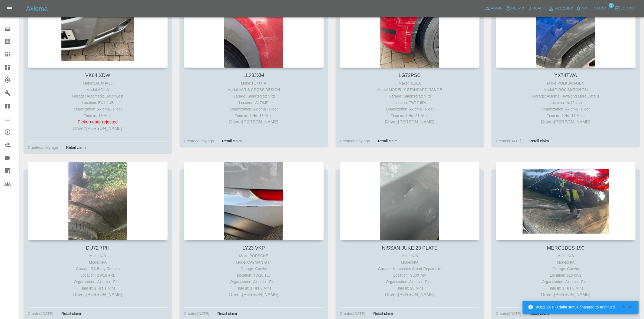  I want to click on div: Garage: Hampshire Smart Repairz ltd, so click(409, 269).